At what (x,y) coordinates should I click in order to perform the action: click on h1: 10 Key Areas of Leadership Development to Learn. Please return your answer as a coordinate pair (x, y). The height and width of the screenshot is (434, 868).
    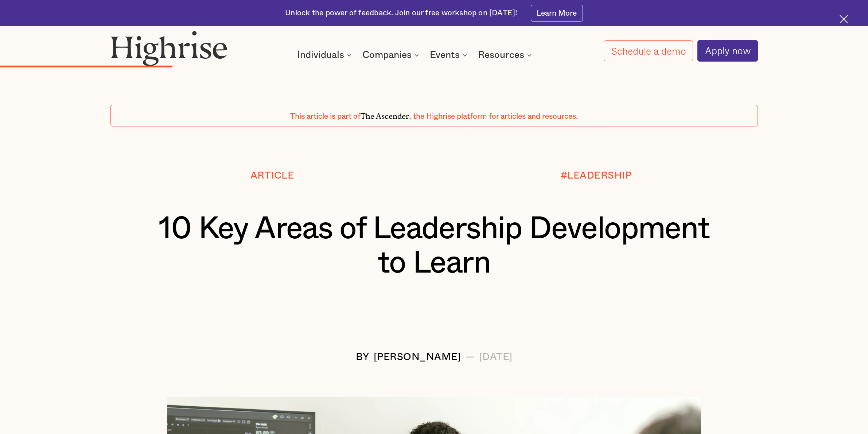
    Looking at the image, I should click on (434, 245).